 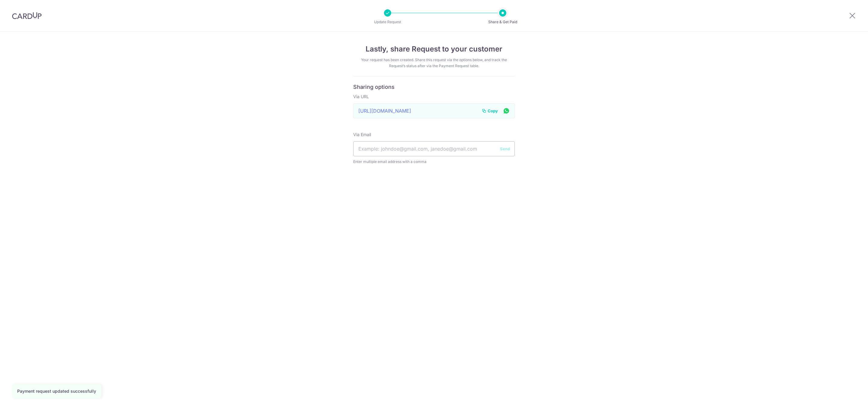 I want to click on label: Via Email, so click(x=362, y=135).